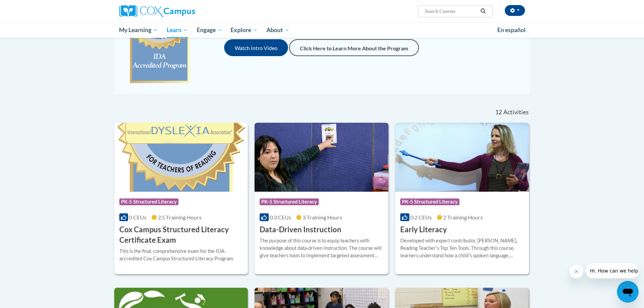 The image size is (644, 308). Describe the element at coordinates (278, 30) in the screenshot. I see `a: About` at that location.